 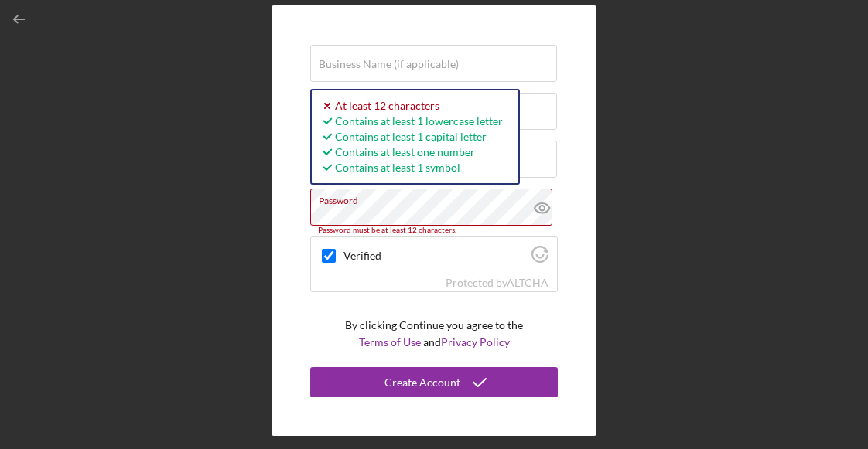 I want to click on div: Contains at least 1 capital letter, so click(x=411, y=137).